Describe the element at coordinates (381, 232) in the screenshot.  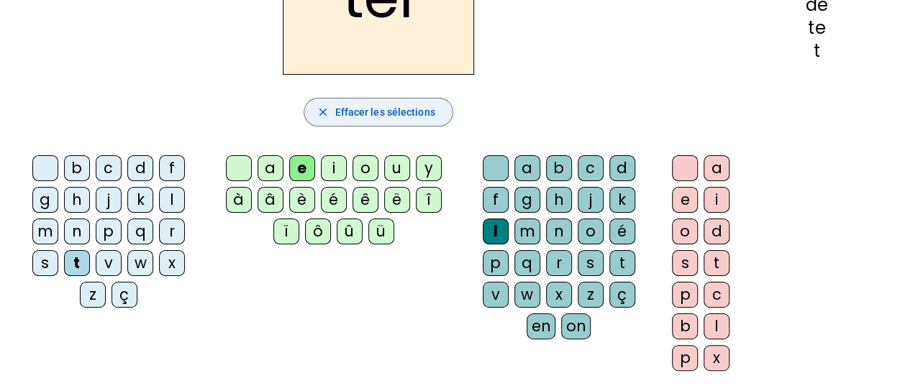
I see `div: ü` at that location.